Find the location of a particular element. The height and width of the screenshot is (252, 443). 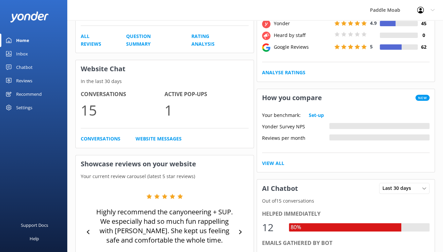

div: Yonder Survey NPS is located at coordinates (296, 126).